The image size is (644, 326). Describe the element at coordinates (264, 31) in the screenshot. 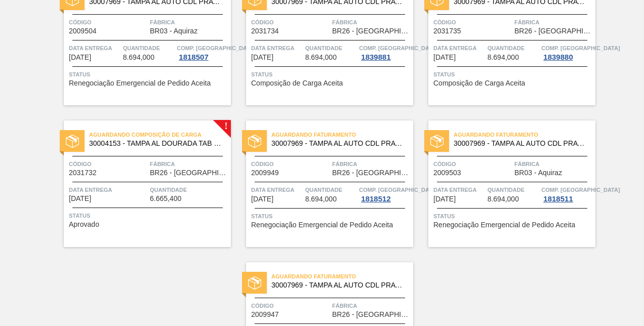

I see `span: 2031734` at that location.